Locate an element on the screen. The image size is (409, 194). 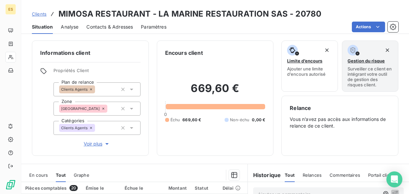
div: Échue le is located at coordinates (140, 188).